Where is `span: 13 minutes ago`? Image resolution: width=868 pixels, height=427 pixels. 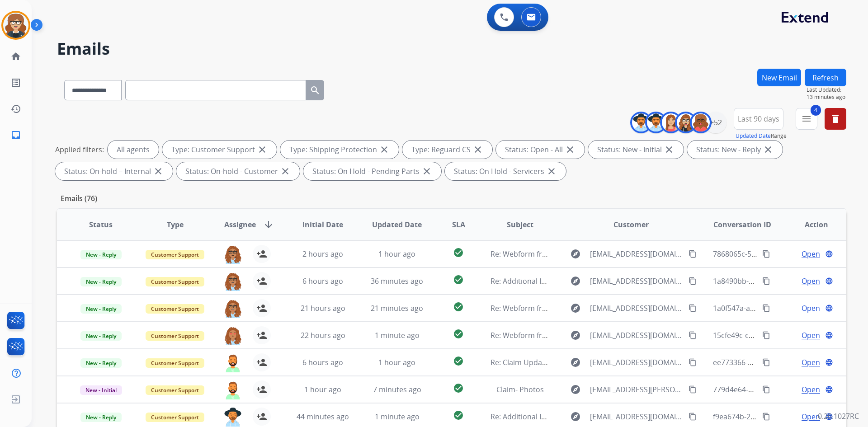 span: 13 minutes ago is located at coordinates (827, 97).